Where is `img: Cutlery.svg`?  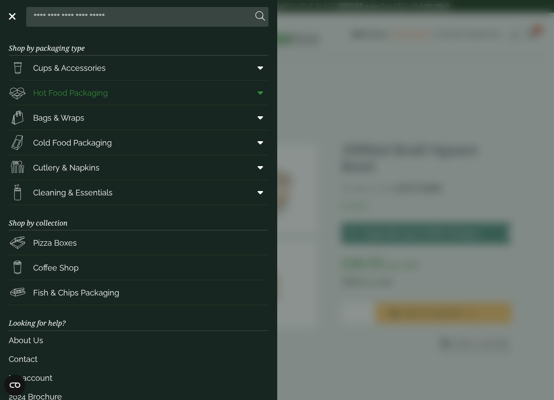
img: Cutlery.svg is located at coordinates (17, 167).